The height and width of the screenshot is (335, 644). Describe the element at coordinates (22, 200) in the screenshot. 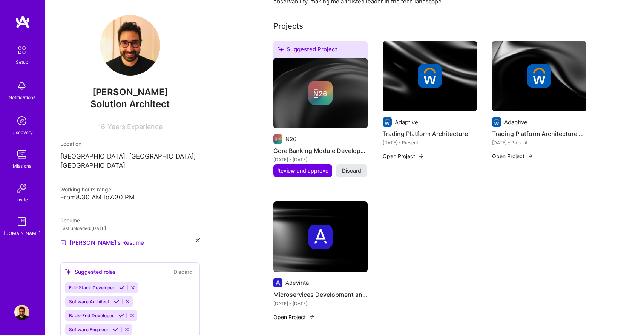

I see `div: Invite` at that location.